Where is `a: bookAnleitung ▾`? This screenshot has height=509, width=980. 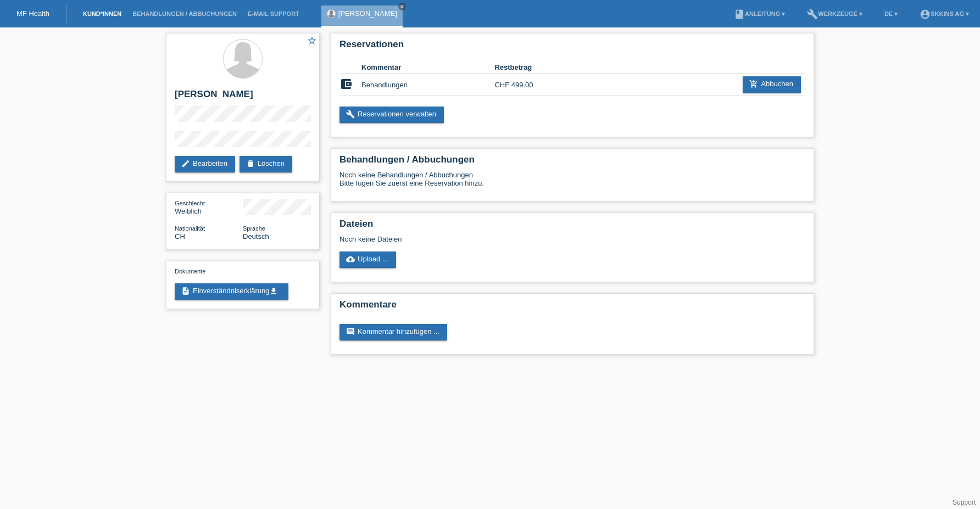
a: bookAnleitung ▾ is located at coordinates (760, 13).